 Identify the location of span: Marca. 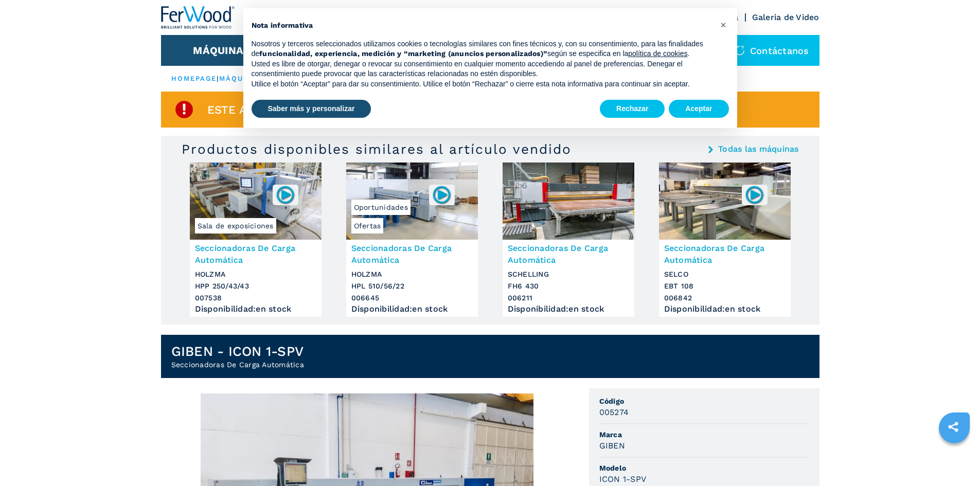
(704, 435).